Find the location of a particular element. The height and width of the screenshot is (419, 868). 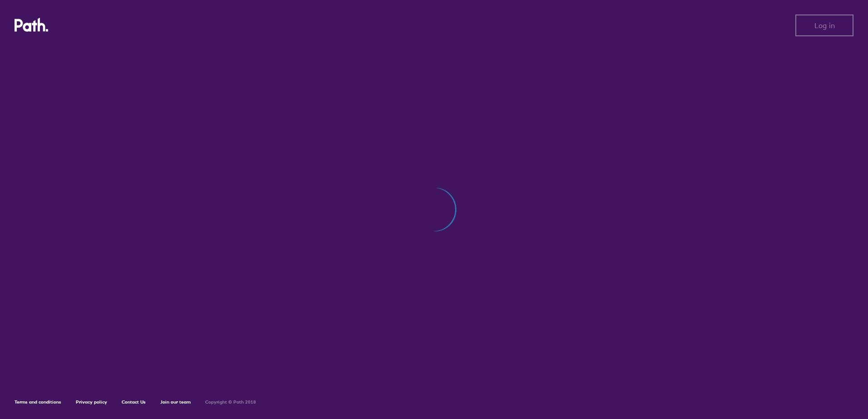

h6: Copyright © Path 2018 is located at coordinates (231, 402).